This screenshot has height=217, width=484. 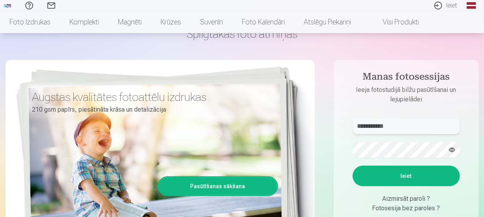 I want to click on a: Krūzes, so click(x=171, y=22).